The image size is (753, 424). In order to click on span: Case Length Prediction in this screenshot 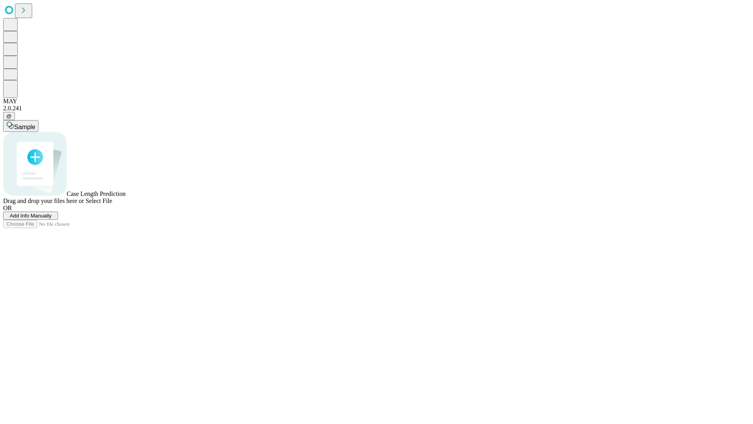, I will do `click(96, 193)`.